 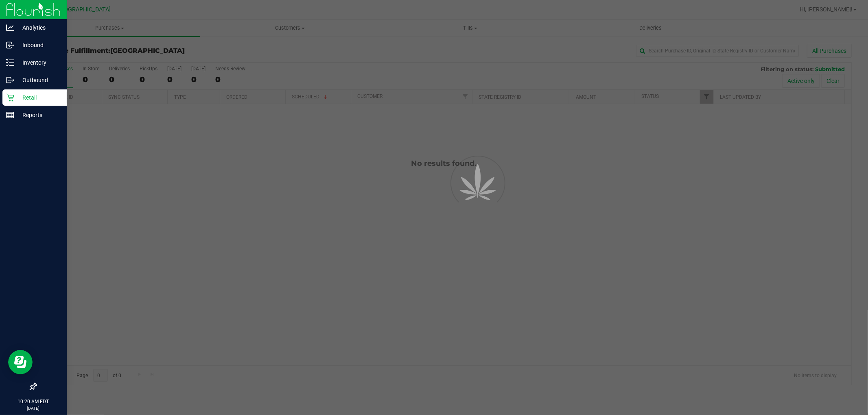 What do you see at coordinates (39, 80) in the screenshot?
I see `p: Outbound` at bounding box center [39, 80].